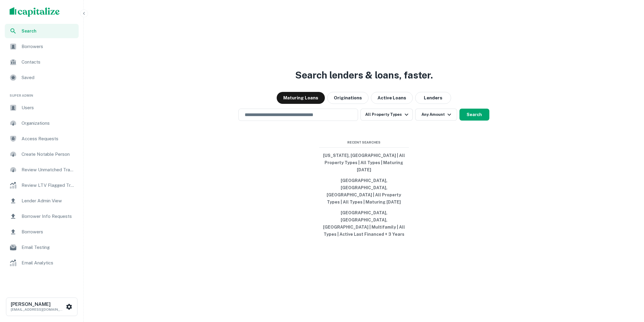  What do you see at coordinates (433, 98) in the screenshot?
I see `button: Lenders` at bounding box center [433, 98].